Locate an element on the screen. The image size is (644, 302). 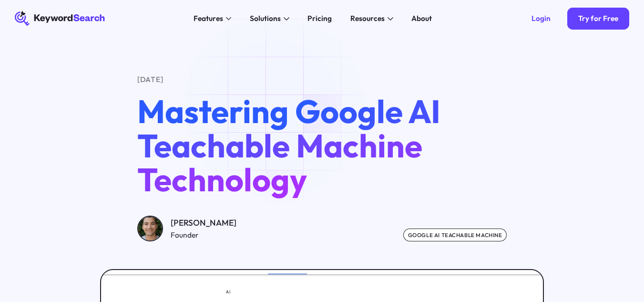
div: Pricing is located at coordinates (319, 18).